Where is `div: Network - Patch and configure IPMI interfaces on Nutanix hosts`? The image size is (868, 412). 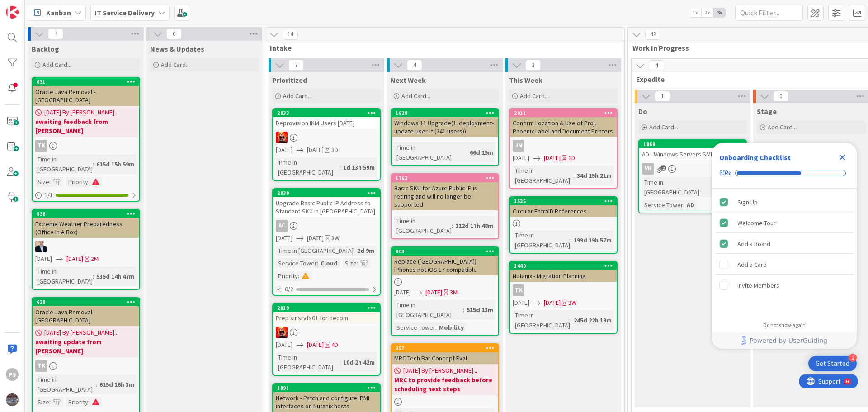
div: Network - Patch and configure IPMI interfaces on Nutanix hosts is located at coordinates (327, 402).